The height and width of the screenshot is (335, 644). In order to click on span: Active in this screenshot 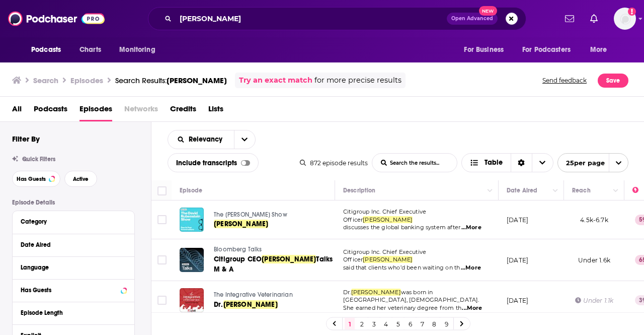, I will do `click(80, 179)`.